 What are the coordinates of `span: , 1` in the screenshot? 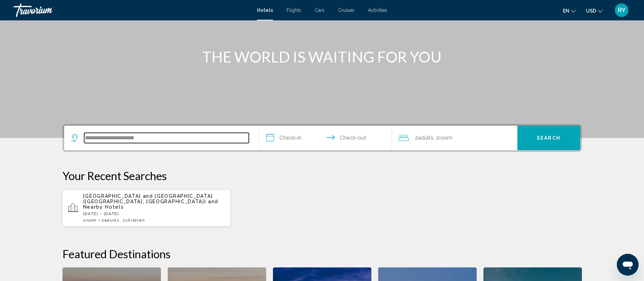 It's located at (443, 138).